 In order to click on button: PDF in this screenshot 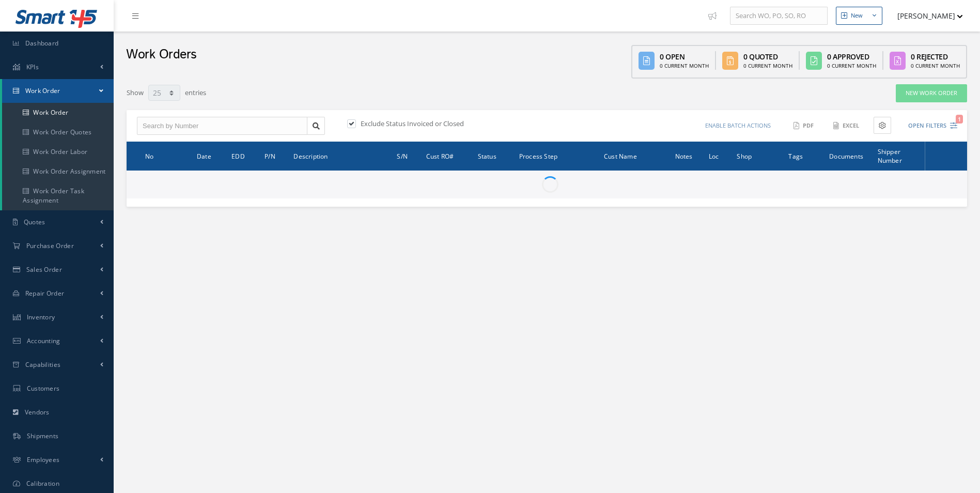, I will do `click(804, 126)`.